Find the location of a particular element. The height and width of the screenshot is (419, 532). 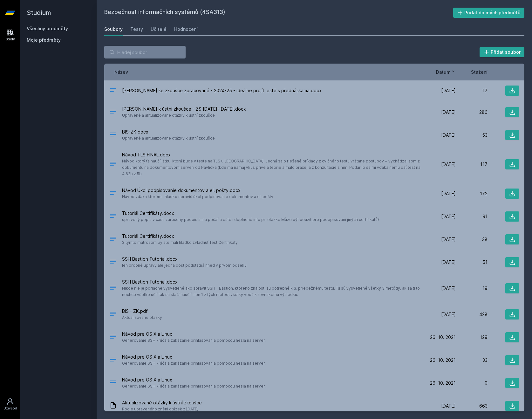

div: Učitelé is located at coordinates (158, 30).